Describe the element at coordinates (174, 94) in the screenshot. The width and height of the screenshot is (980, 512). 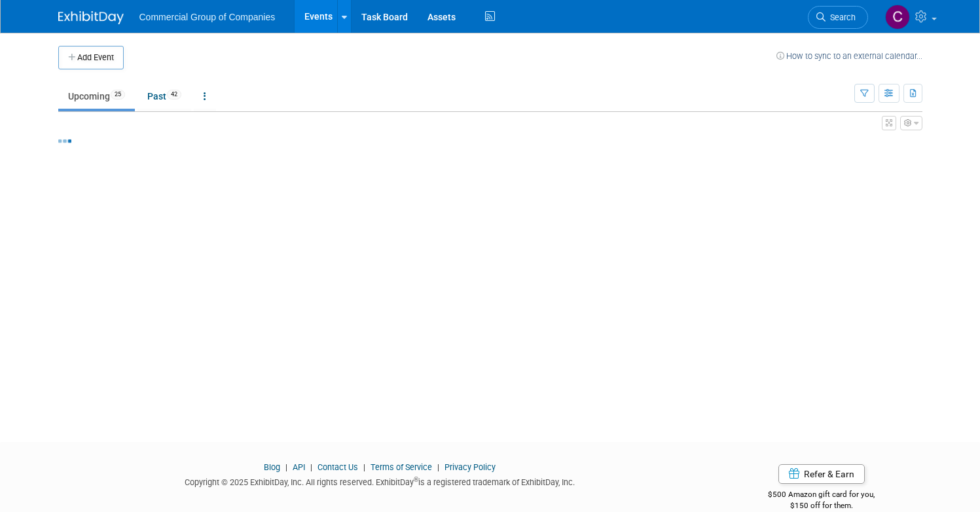
I see `span: 42` at that location.